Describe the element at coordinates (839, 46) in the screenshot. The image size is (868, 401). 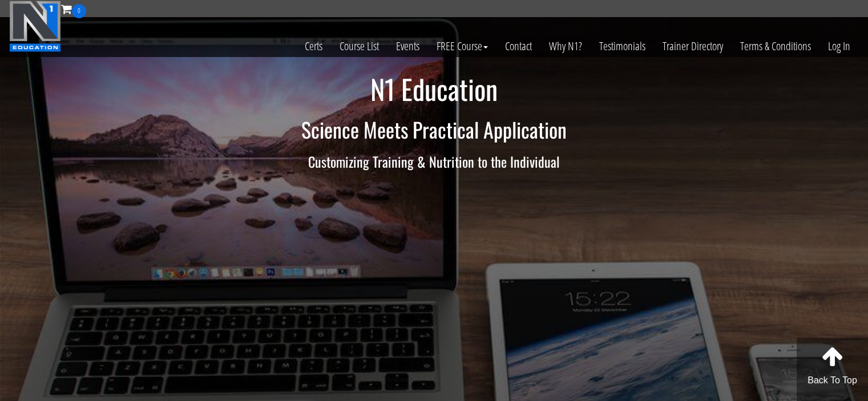
I see `a: Log In` at that location.